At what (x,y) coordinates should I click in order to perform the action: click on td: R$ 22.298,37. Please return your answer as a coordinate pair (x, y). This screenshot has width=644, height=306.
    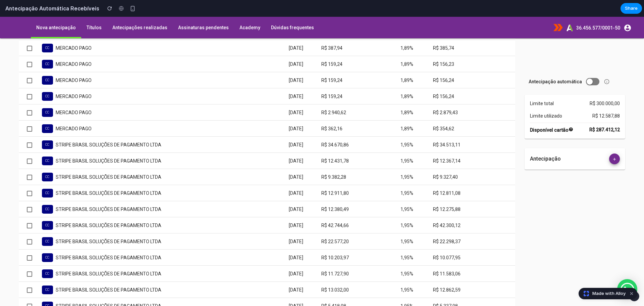
    Looking at the image, I should click on (474, 224).